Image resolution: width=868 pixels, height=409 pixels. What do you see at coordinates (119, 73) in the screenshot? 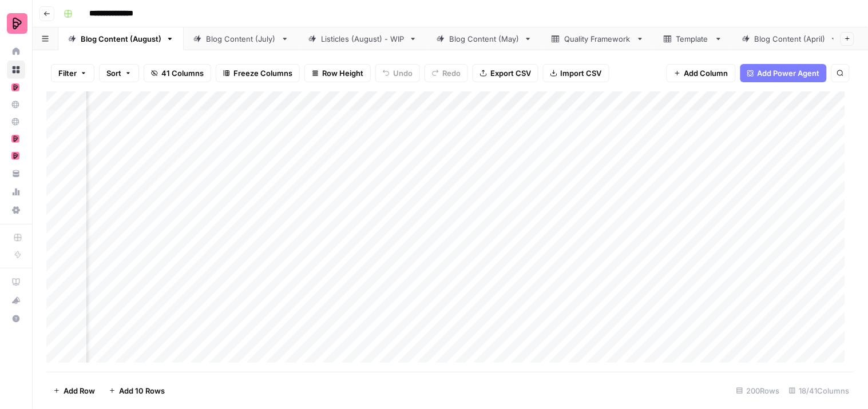
I see `button: Sort` at bounding box center [119, 73].